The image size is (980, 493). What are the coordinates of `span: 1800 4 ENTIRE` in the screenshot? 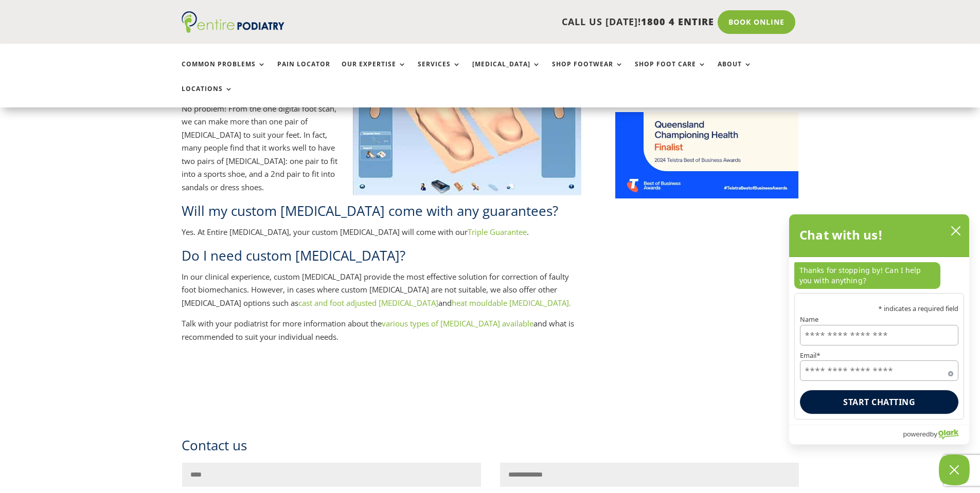 It's located at (677, 22).